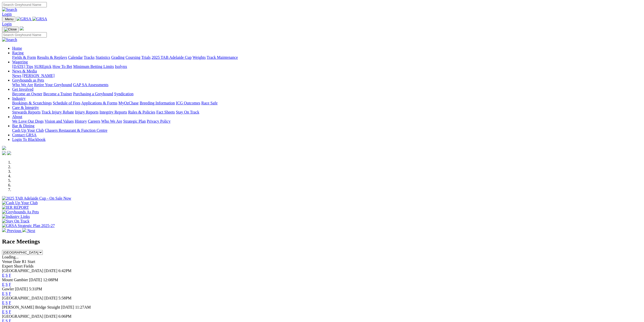 Image resolution: width=644 pixels, height=322 pixels. What do you see at coordinates (59, 121) in the screenshot?
I see `a: Vision and Values` at bounding box center [59, 121].